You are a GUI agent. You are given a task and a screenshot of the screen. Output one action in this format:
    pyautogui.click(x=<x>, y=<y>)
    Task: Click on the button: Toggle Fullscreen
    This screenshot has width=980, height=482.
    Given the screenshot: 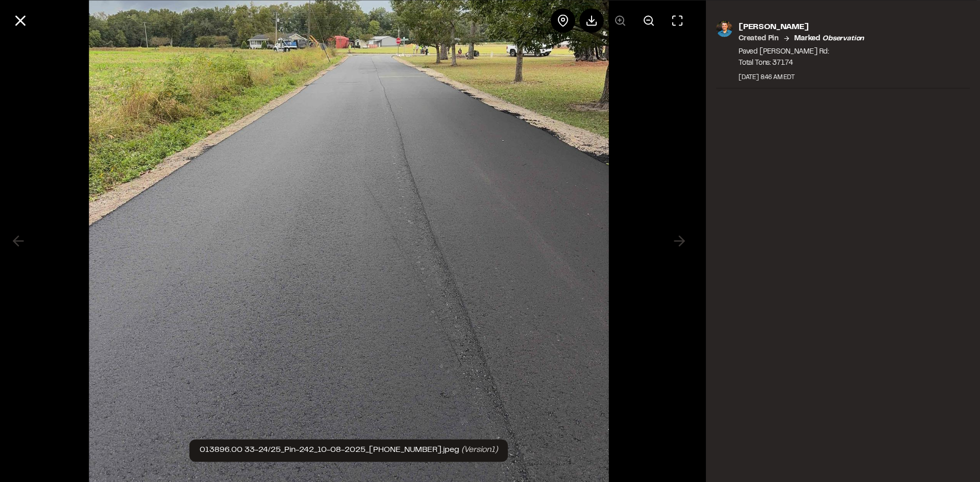 What is the action you would take?
    pyautogui.click(x=678, y=21)
    